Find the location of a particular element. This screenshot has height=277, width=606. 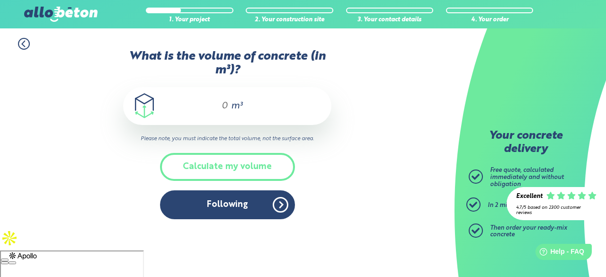

font: 1. Your project is located at coordinates (189, 19).